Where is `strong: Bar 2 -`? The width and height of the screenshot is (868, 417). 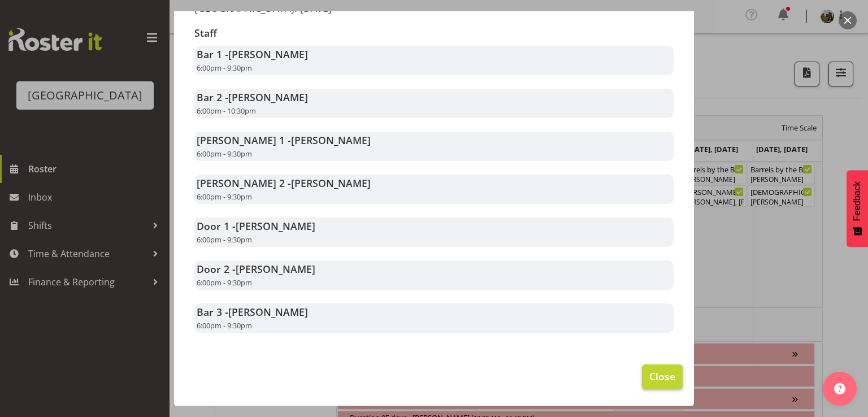 strong: Bar 2 - is located at coordinates (252, 97).